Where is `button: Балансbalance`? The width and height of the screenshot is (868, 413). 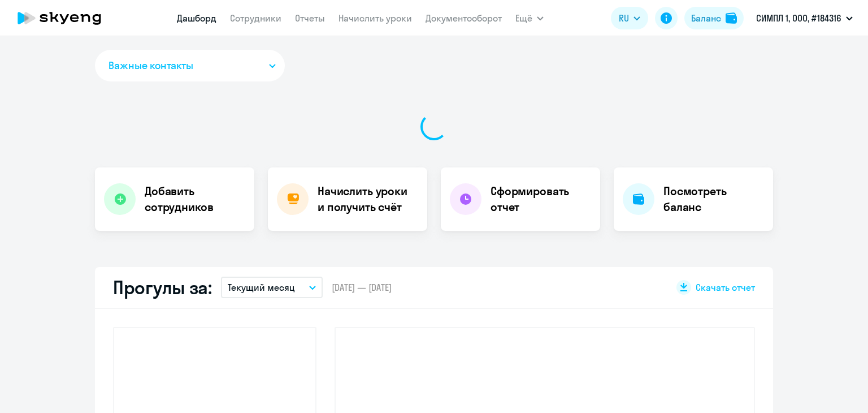
button: Балансbalance is located at coordinates (714, 18).